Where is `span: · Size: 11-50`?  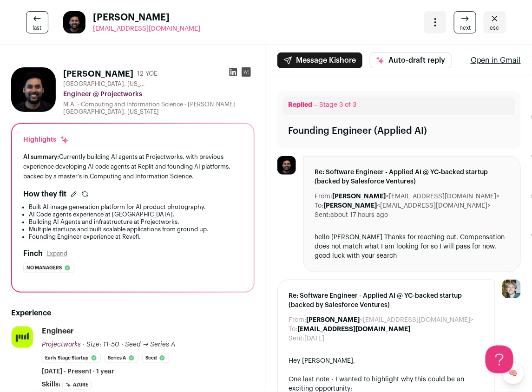 span: · Size: 11-50 is located at coordinates (101, 345).